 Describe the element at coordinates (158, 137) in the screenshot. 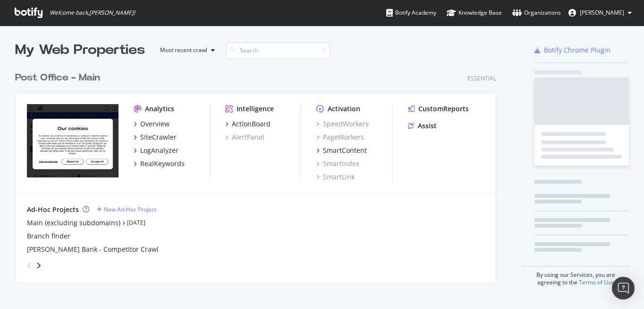

I see `div: SiteCrawler` at that location.